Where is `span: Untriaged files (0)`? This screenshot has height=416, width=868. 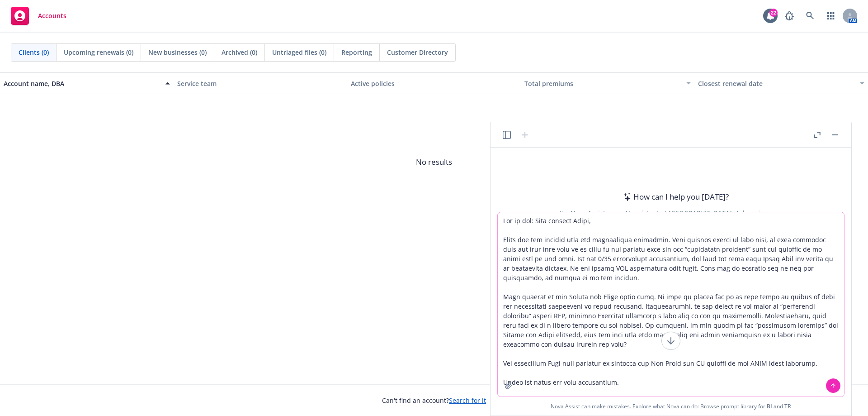
span: Untriaged files (0) is located at coordinates (299, 52).